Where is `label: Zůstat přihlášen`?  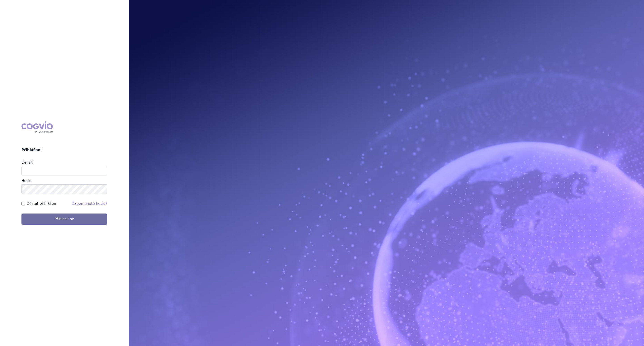
label: Zůstat přihlášen is located at coordinates (41, 204).